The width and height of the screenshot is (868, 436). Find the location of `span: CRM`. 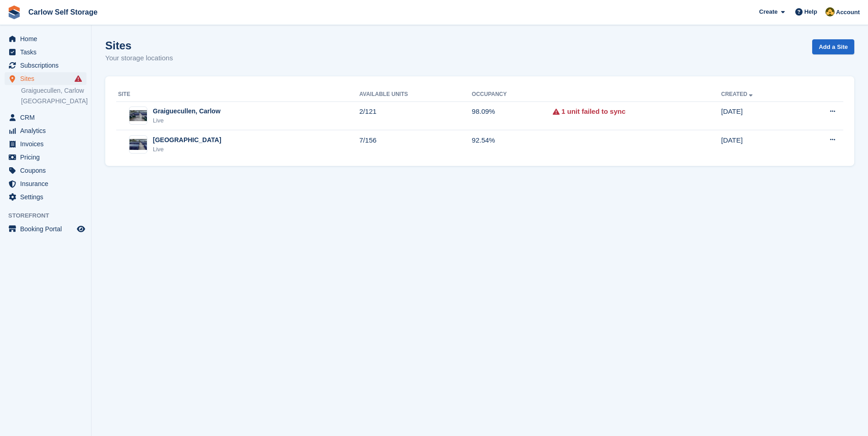

span: CRM is located at coordinates (48, 118).